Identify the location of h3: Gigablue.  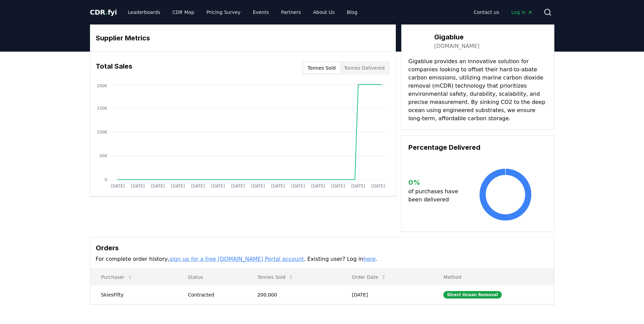
(457, 37).